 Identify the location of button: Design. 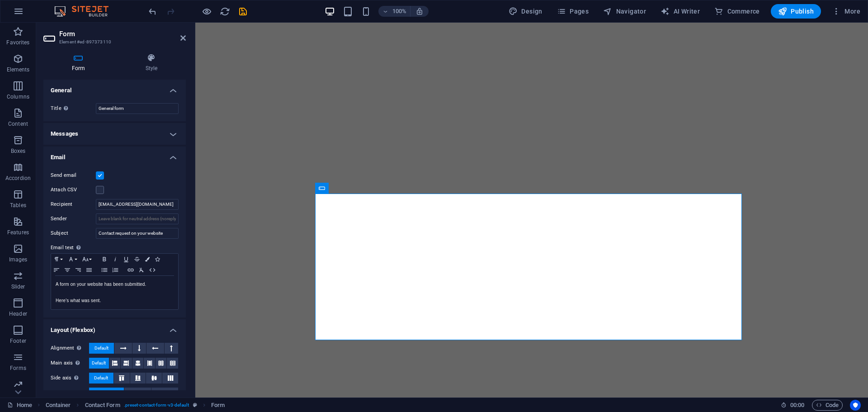
(525, 12).